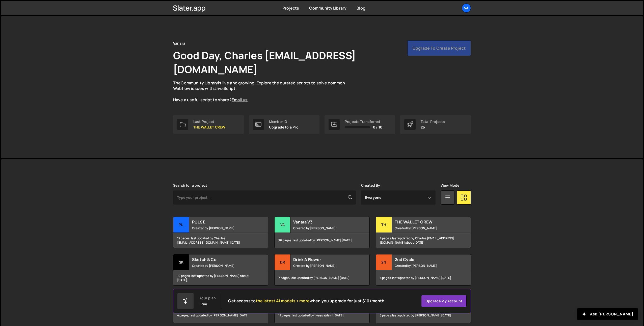 The height and width of the screenshot is (326, 644). What do you see at coordinates (371, 185) in the screenshot?
I see `label: Created By` at bounding box center [371, 185].